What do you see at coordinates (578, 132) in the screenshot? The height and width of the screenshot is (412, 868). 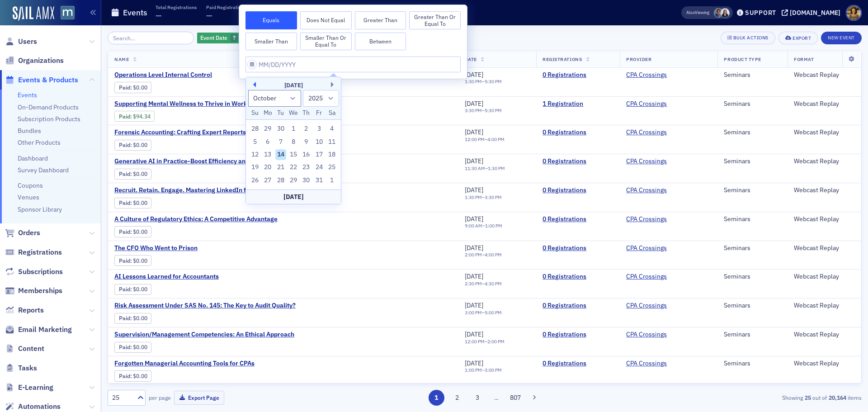 I see `a: 0 Registrations` at bounding box center [578, 132].